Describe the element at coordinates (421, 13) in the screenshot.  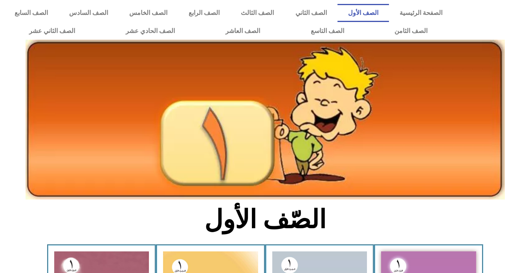
I see `a: الصفحة الرئيسية` at that location.